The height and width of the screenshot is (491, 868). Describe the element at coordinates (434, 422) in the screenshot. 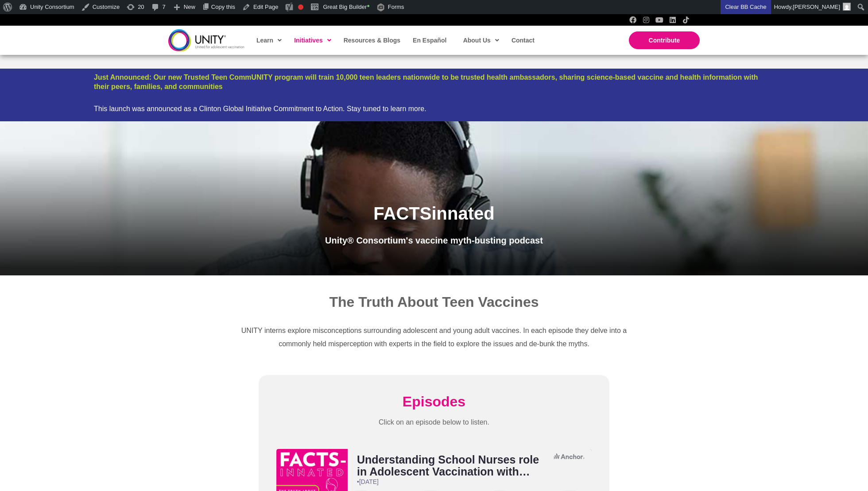

I see `p: Click on an episode below to listen.` at that location.